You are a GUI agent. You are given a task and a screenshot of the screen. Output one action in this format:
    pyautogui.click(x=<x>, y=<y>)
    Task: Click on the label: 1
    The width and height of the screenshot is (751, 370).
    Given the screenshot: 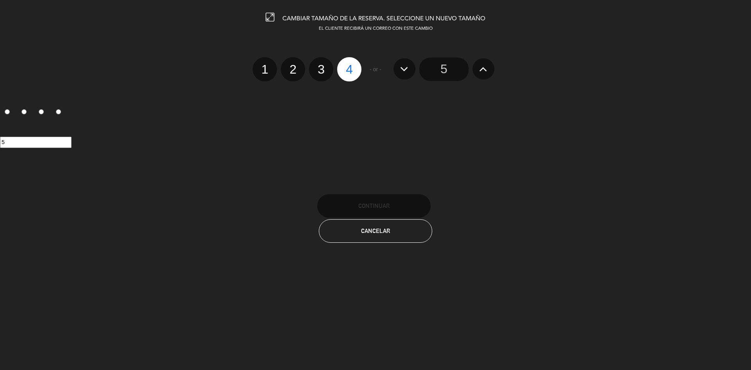 What is the action you would take?
    pyautogui.click(x=265, y=69)
    